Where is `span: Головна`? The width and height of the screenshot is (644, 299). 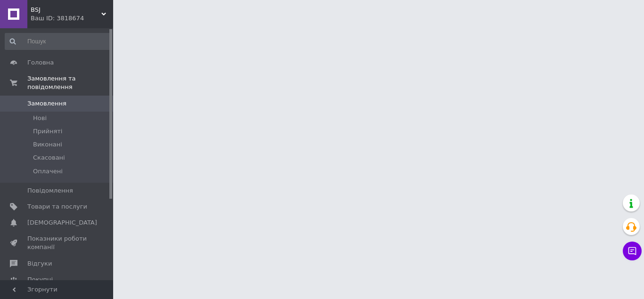 span: Головна is located at coordinates (40, 63).